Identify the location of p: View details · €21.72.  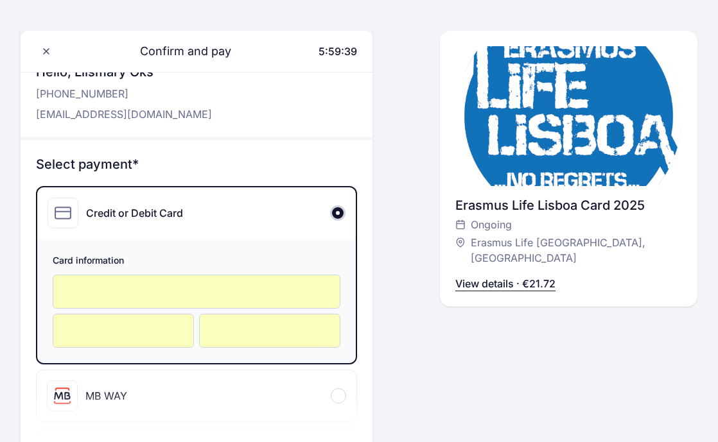
(505, 284).